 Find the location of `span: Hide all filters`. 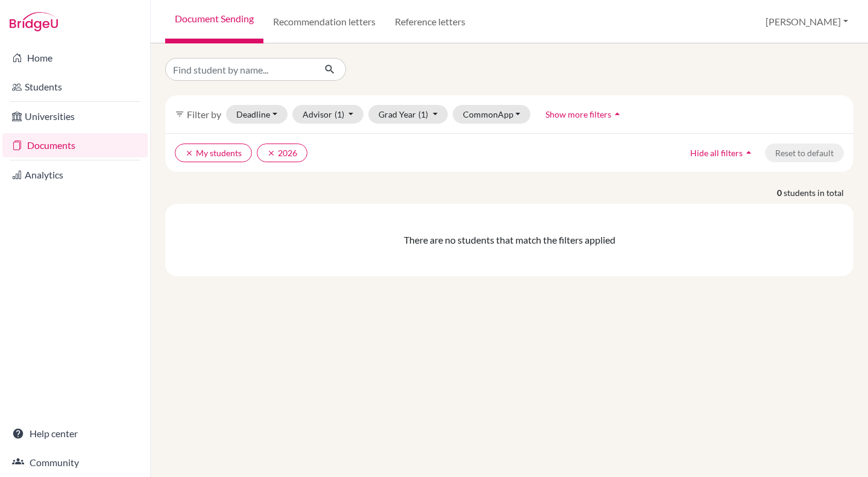

span: Hide all filters is located at coordinates (716, 152).